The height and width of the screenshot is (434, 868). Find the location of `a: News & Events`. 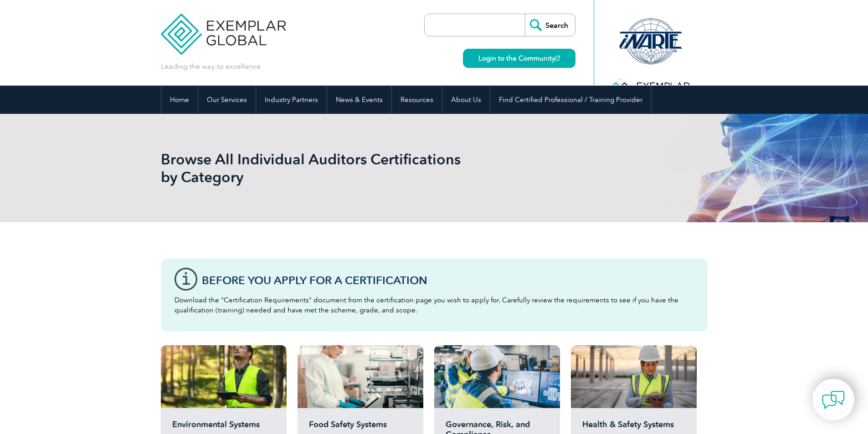

a: News & Events is located at coordinates (359, 100).